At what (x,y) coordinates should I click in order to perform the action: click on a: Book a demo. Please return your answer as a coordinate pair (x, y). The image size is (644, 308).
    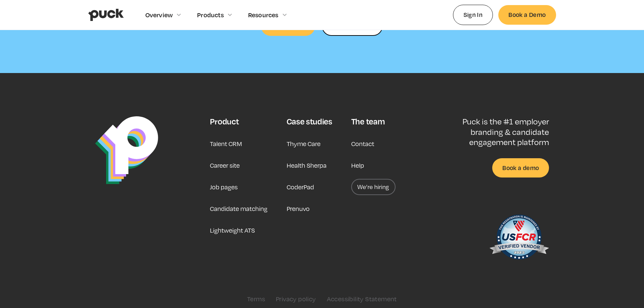
    Looking at the image, I should click on (521, 167).